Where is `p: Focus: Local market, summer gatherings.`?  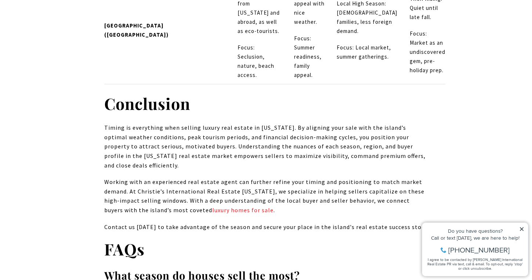
p: Focus: Local market, summer gatherings. is located at coordinates (367, 53).